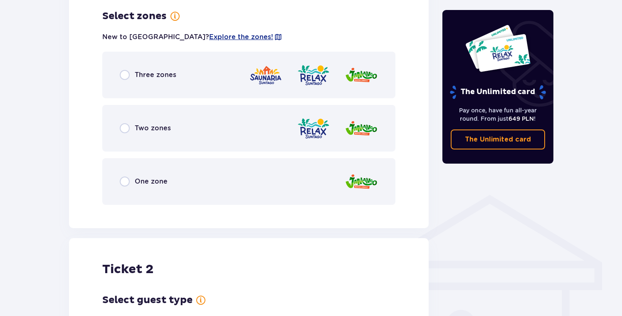 The width and height of the screenshot is (622, 316). I want to click on h3: Select guest type, so click(147, 300).